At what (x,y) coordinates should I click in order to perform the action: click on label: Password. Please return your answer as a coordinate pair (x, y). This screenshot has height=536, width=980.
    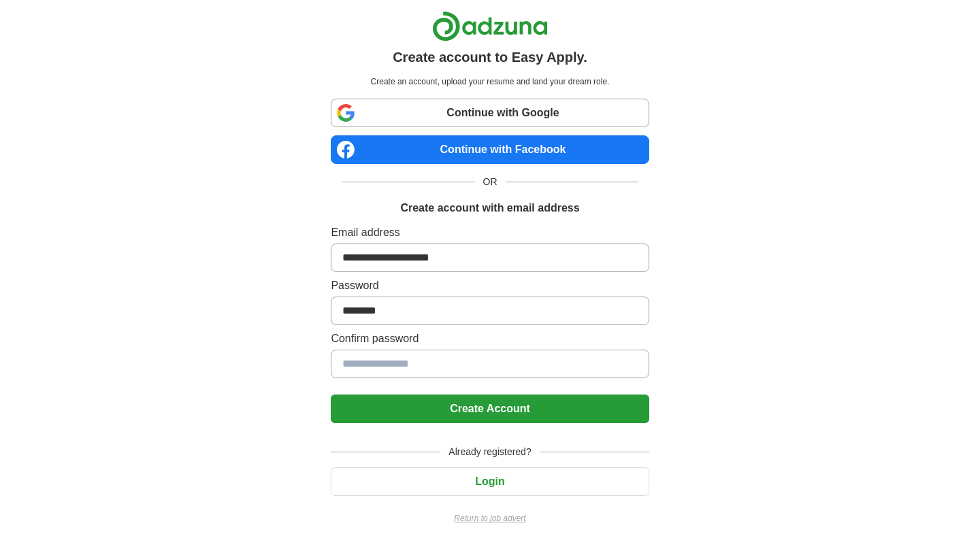
    Looking at the image, I should click on (489, 286).